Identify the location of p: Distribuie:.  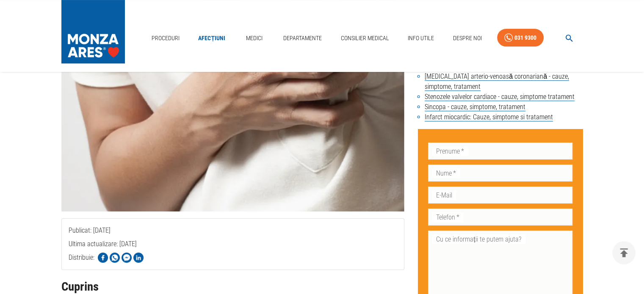
(81, 258).